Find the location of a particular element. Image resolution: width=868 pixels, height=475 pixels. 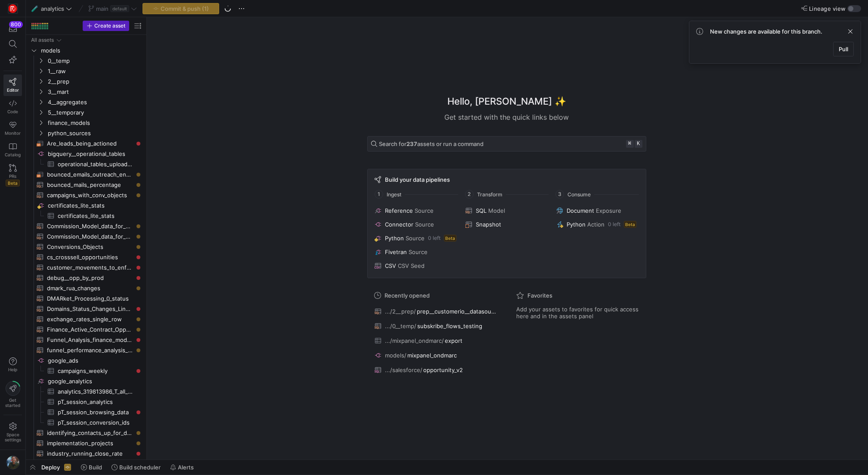

button: Build scheduler is located at coordinates (136, 467).